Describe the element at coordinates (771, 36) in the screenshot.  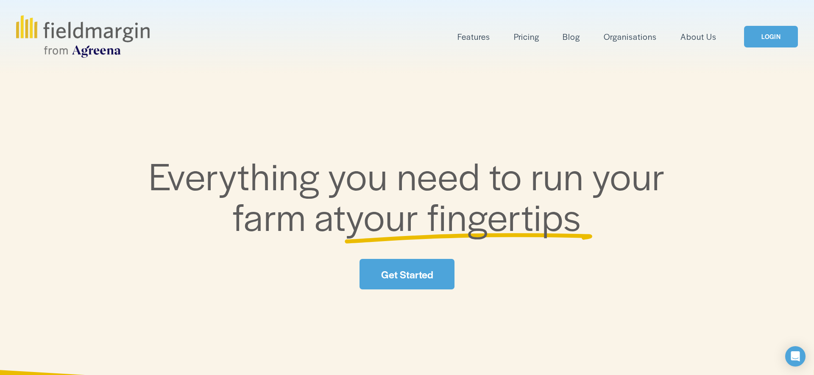
I see `a: LOGIN` at that location.